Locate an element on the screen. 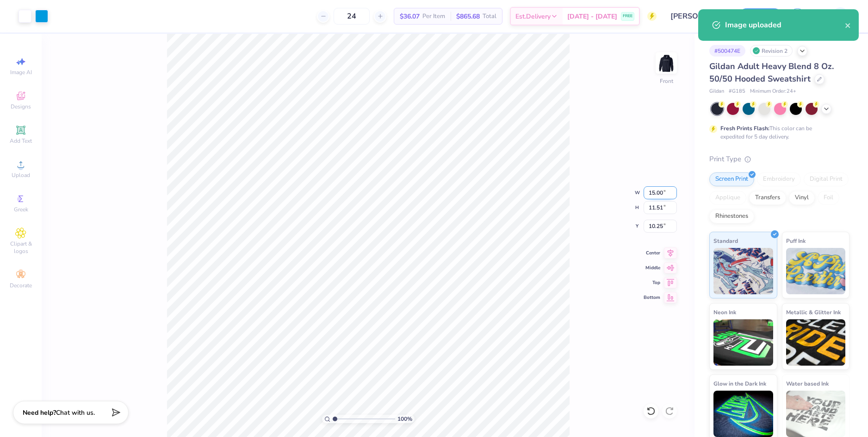 The image size is (868, 437). div: Vinyl is located at coordinates (802, 198).